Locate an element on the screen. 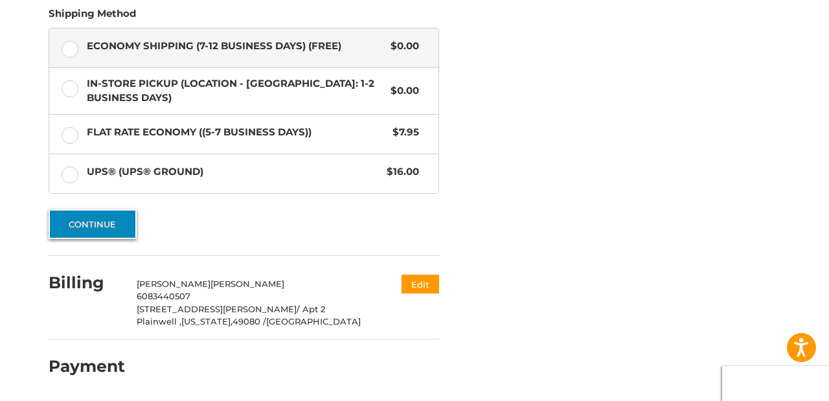 This screenshot has width=829, height=401. legend: Shipping Method is located at coordinates (92, 17).